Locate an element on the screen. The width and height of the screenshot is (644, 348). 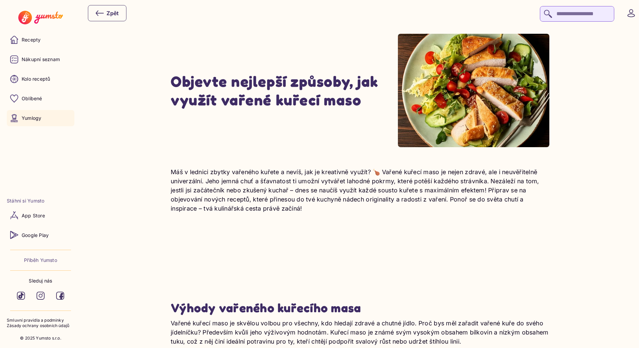
a: Yumlogy is located at coordinates (41, 118).